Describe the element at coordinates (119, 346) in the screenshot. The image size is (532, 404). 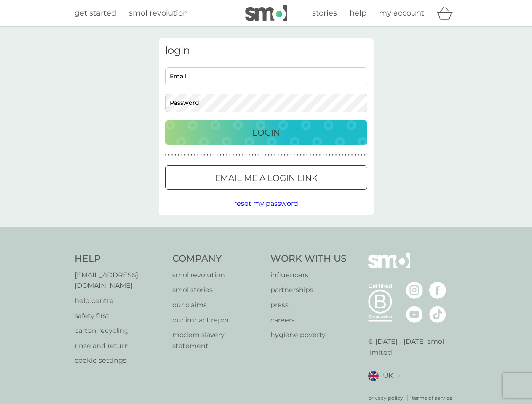
I see `a: rinse and return` at that location.